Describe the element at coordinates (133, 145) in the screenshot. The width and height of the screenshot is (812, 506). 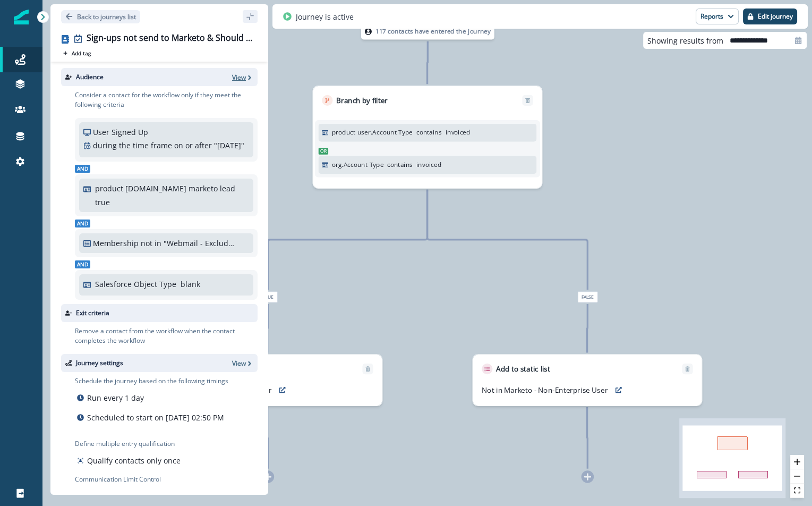
I see `p: during the time frame` at that location.